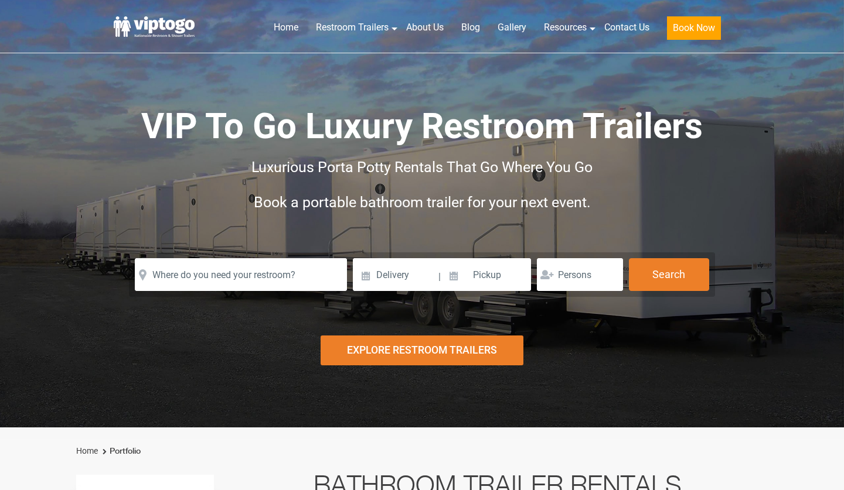 This screenshot has height=490, width=844. I want to click on a: Book Now, so click(694, 30).